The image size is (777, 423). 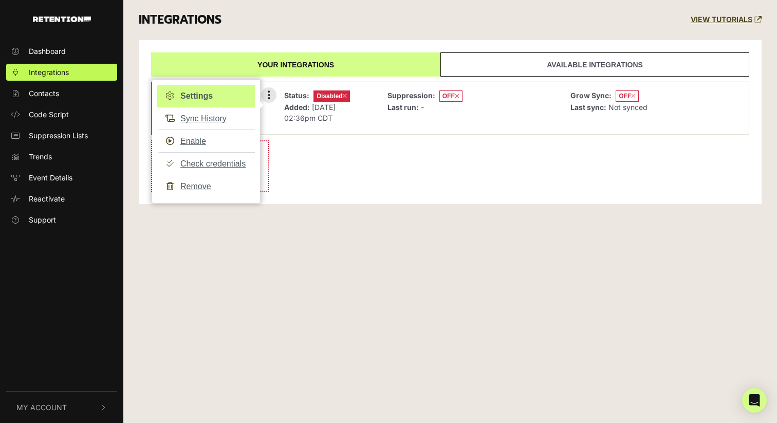 What do you see at coordinates (49, 72) in the screenshot?
I see `span: Integrations` at bounding box center [49, 72].